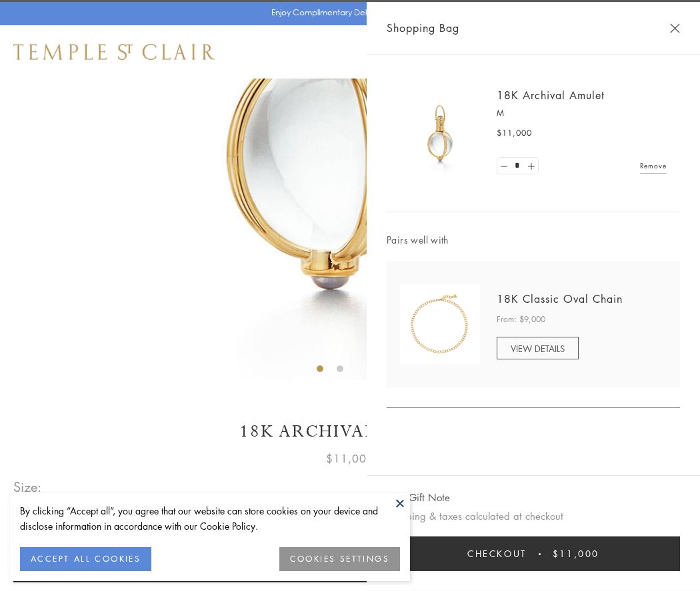  Describe the element at coordinates (114, 52) in the screenshot. I see `img: Temple St. Clair` at that location.